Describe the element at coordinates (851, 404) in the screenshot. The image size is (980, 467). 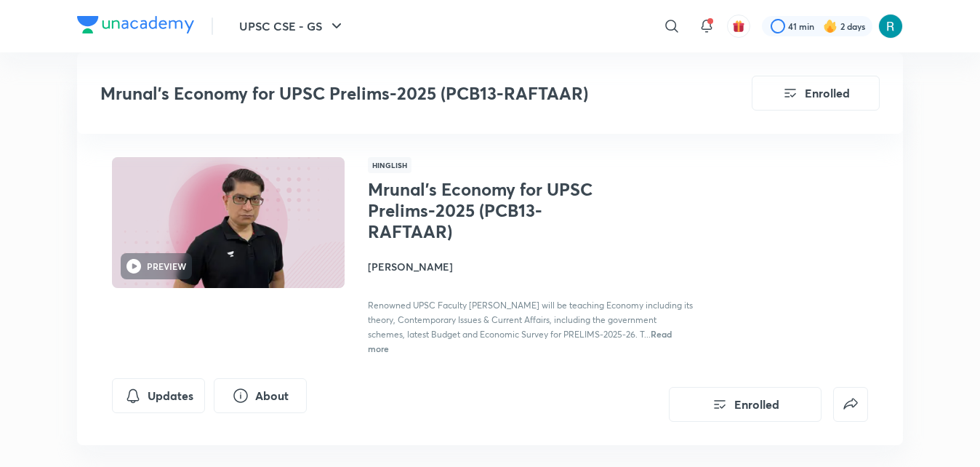
I see `button: false` at that location.